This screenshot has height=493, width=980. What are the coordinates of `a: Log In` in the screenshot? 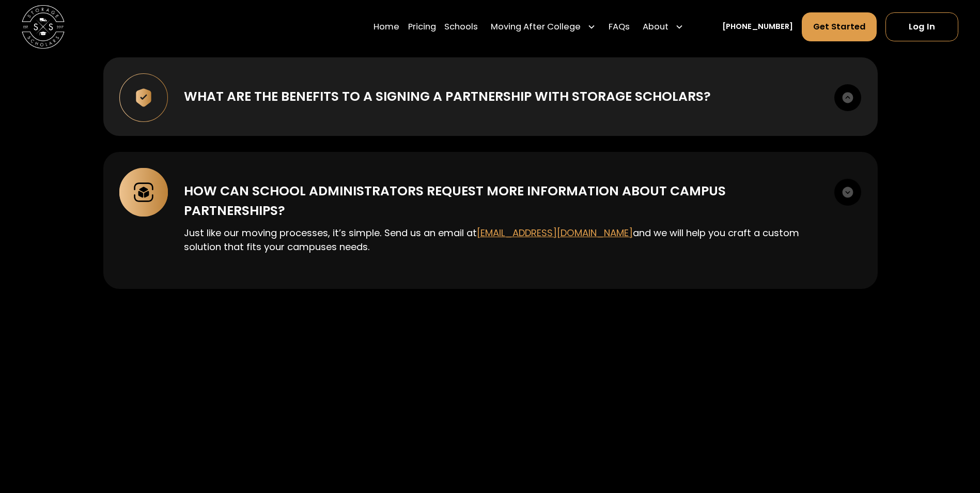 It's located at (922, 27).